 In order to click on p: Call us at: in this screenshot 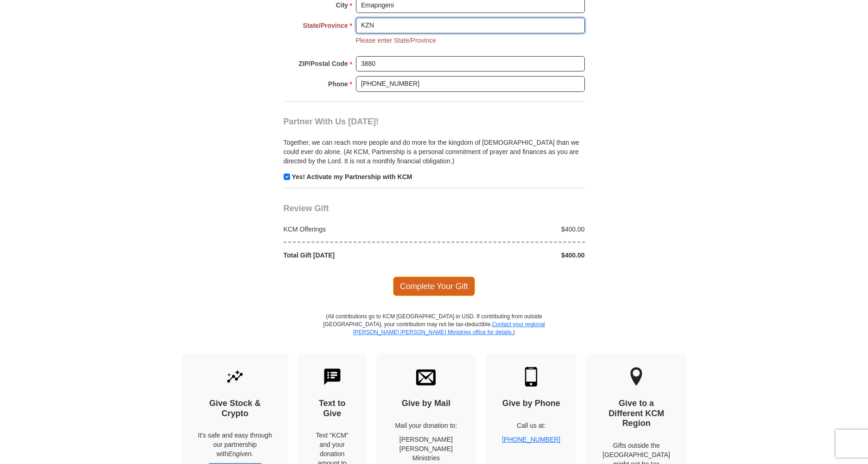, I will do `click(531, 426)`.